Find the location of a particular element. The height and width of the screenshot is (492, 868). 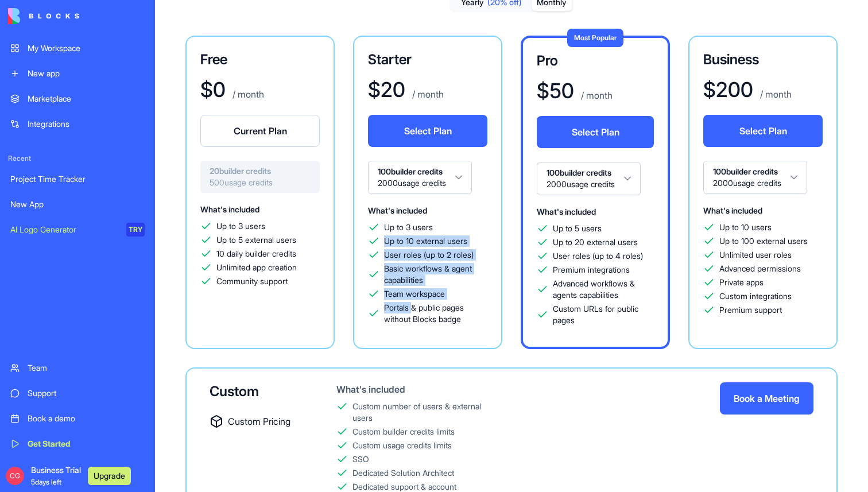

img: logo is located at coordinates (43, 16).